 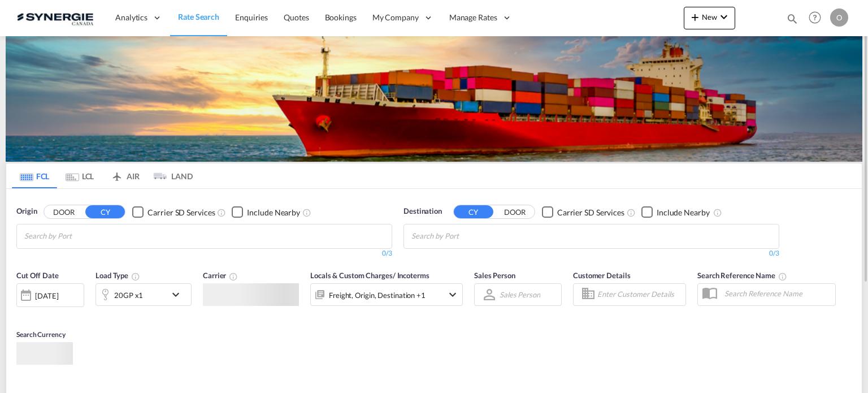 What do you see at coordinates (144, 295) in the screenshot?
I see `div: 20GP x1icon-chevron-down` at bounding box center [144, 295].